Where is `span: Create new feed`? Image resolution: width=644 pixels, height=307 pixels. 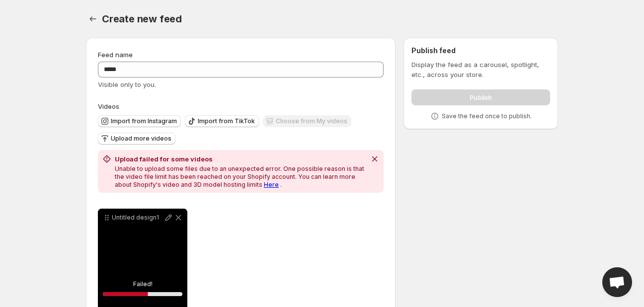 span: Create new feed is located at coordinates (142, 19).